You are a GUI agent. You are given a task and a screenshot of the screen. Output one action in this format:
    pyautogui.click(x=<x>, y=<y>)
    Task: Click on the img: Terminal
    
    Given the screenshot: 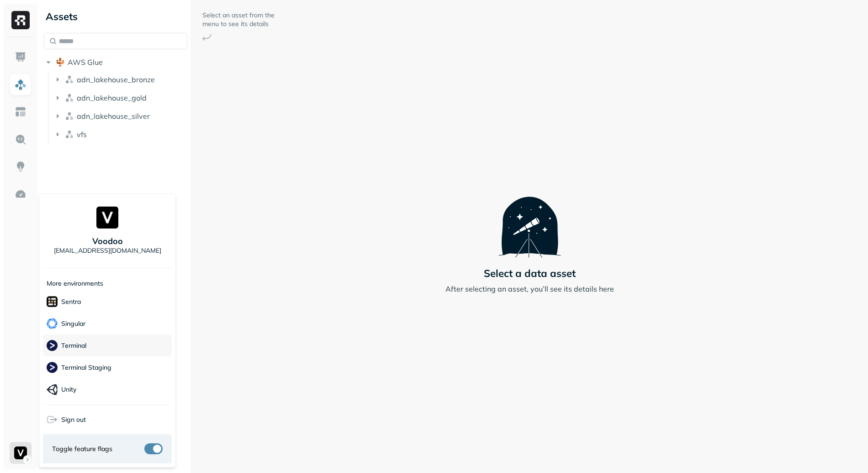 What is the action you would take?
    pyautogui.click(x=52, y=345)
    